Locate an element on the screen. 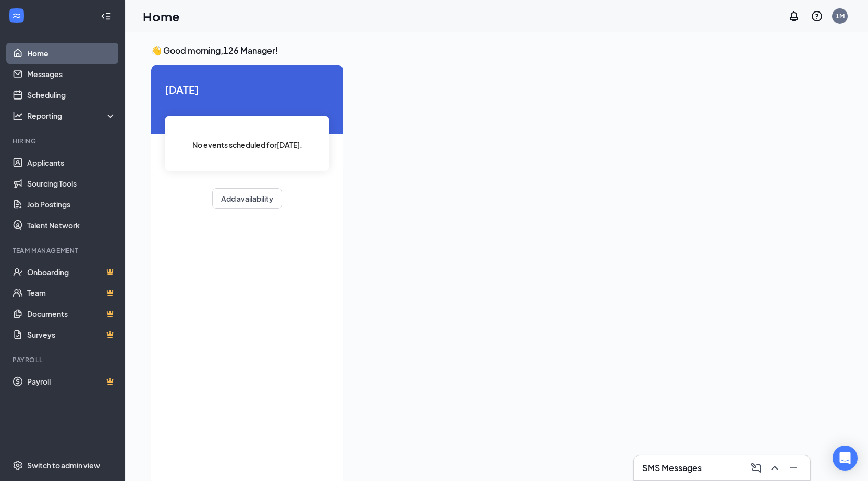 This screenshot has height=481, width=868. svg: ComposeMessage is located at coordinates (756, 468).